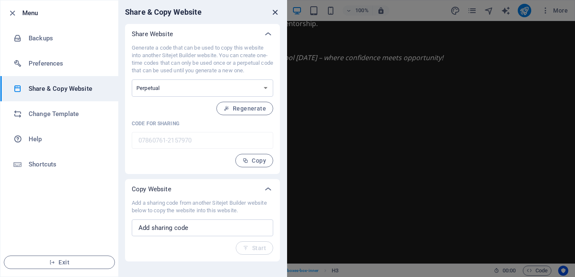  What do you see at coordinates (67, 13) in the screenshot?
I see `h6: Menu` at bounding box center [67, 13].